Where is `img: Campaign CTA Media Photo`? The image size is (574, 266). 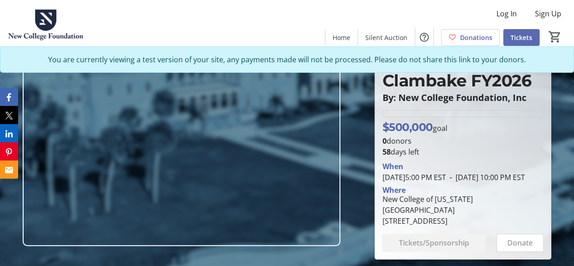 img: Campaign CTA Media Photo is located at coordinates (182, 156).